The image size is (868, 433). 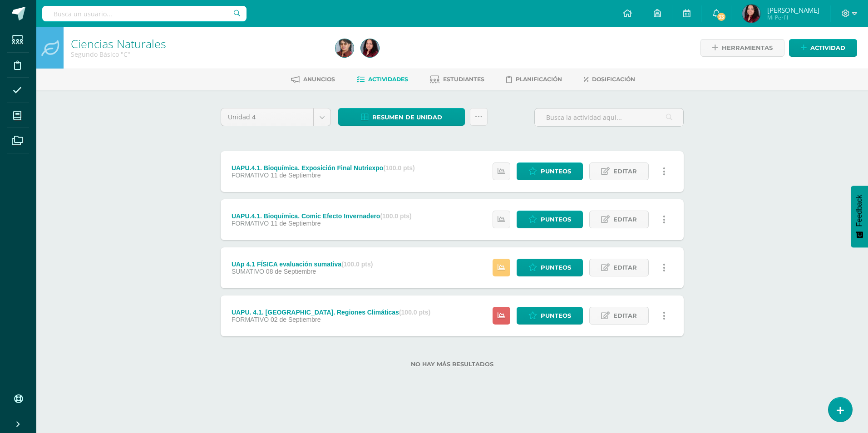 I want to click on a: Herramientas, so click(x=742, y=48).